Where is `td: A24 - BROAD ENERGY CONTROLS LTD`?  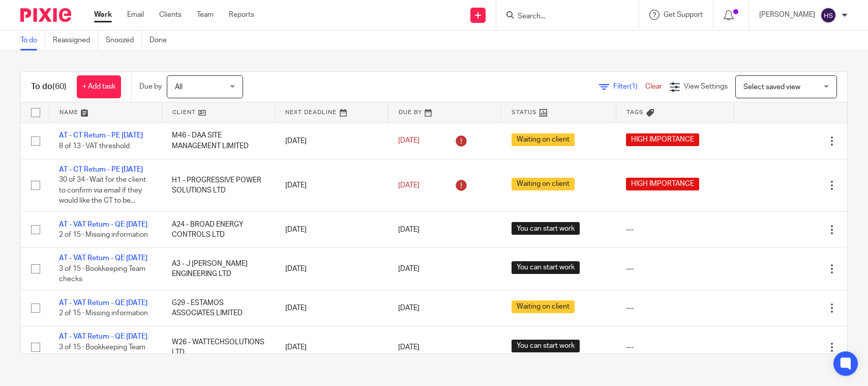
td: A24 - BROAD ENERGY CONTROLS LTD is located at coordinates (218, 229).